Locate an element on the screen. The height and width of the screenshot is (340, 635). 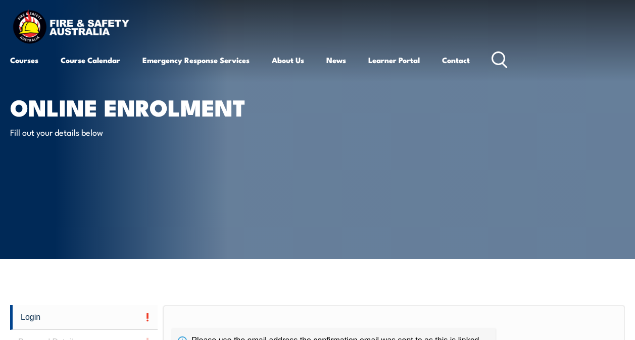
h1: Online Enrolment is located at coordinates (135, 107).